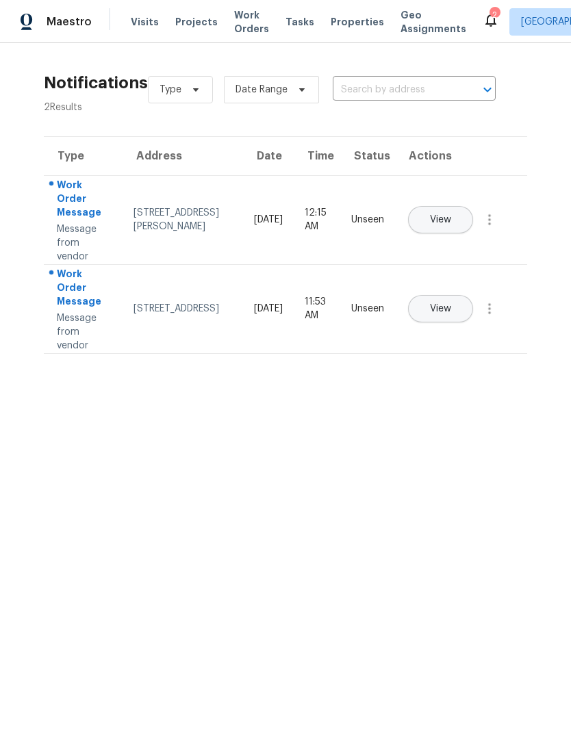 This screenshot has width=571, height=744. I want to click on button: Open, so click(487, 90).